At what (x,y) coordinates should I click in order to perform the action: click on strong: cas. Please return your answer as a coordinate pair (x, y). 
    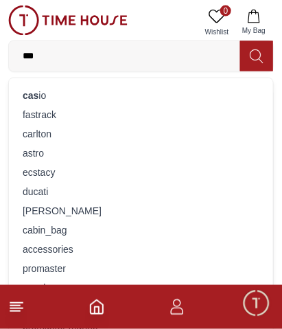
    Looking at the image, I should click on (30, 96).